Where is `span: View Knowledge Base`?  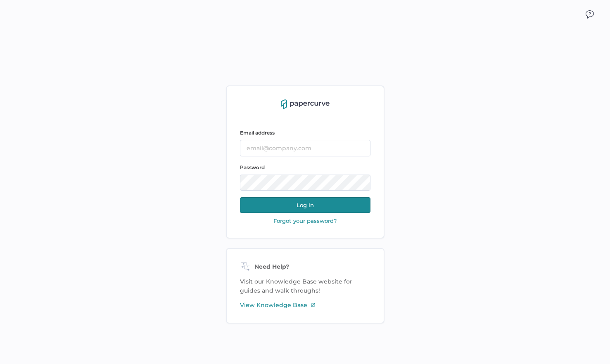
span: View Knowledge Base is located at coordinates (273, 305).